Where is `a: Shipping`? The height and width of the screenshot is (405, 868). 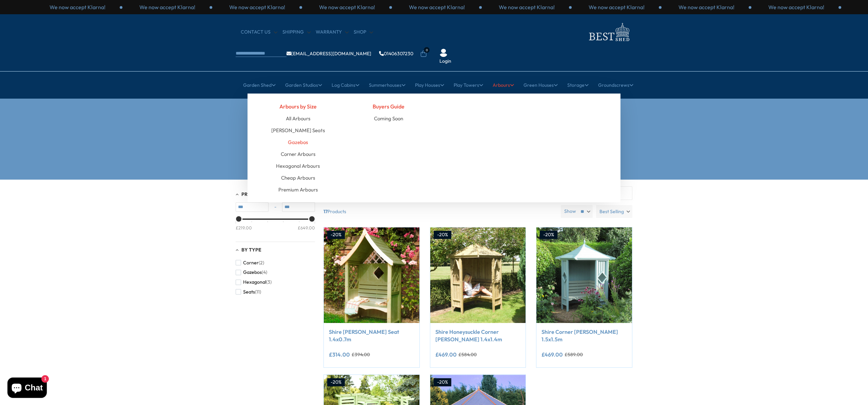 a: Shipping is located at coordinates (296, 32).